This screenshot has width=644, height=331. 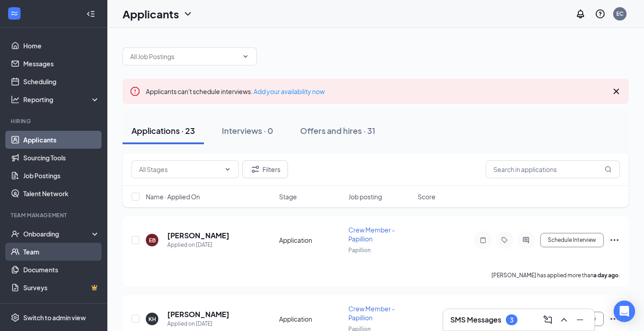 I want to click on svg: WorkstreamLogo, so click(x=14, y=14).